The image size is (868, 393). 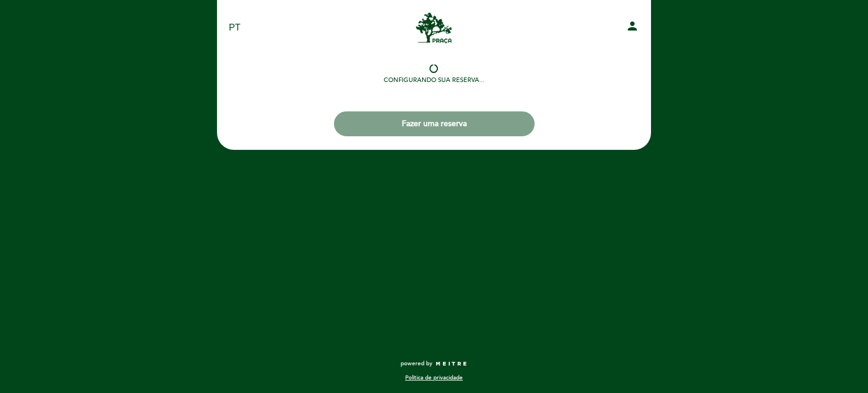 What do you see at coordinates (417, 364) in the screenshot?
I see `span: powered by` at bounding box center [417, 364].